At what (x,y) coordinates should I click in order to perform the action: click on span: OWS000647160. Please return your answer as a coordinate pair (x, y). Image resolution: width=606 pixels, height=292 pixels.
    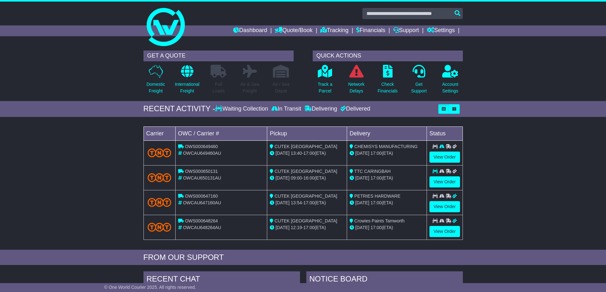
    Looking at the image, I should click on (201, 196).